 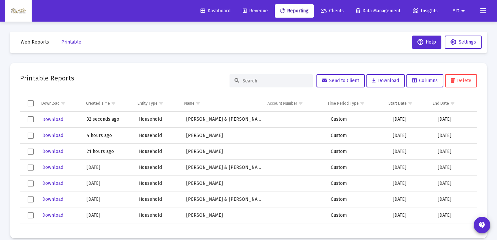 I want to click on div: Time Period Type, so click(x=343, y=104).